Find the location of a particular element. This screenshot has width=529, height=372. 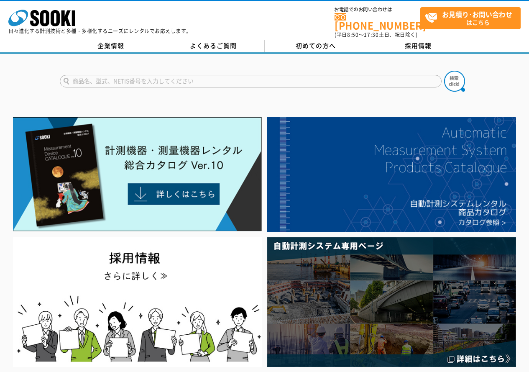

img: btn_search.png is located at coordinates (454, 81).